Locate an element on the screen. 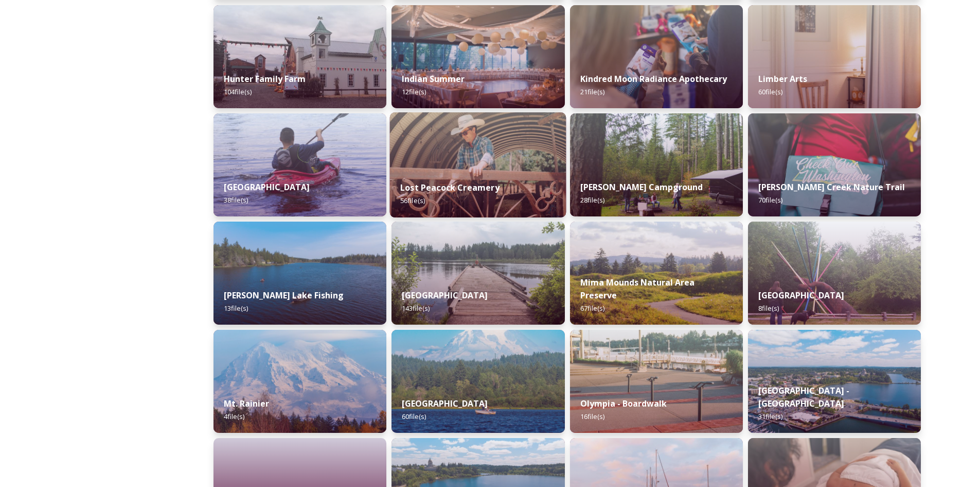  strong: Limber Arts is located at coordinates (782, 79).